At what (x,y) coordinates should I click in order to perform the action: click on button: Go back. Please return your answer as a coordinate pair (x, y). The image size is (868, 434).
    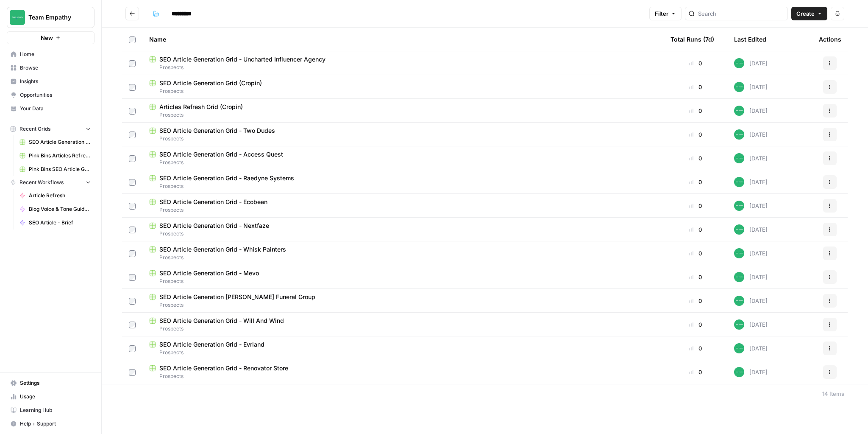
    Looking at the image, I should click on (132, 14).